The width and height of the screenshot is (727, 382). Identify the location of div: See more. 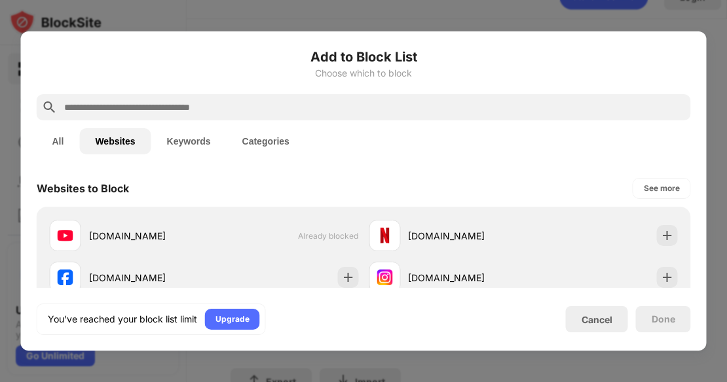
(661, 189).